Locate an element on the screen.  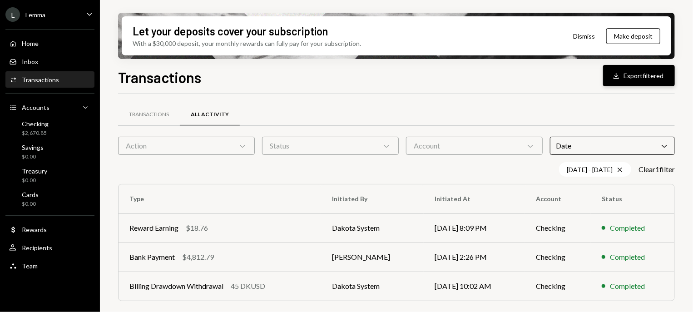
div: Reward Earning is located at coordinates (154, 228).